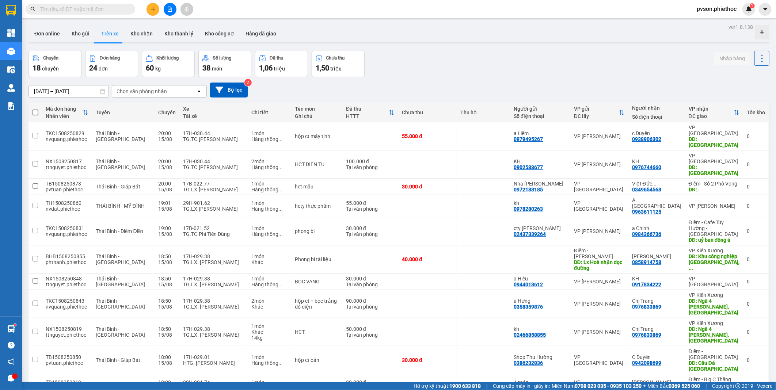  Describe the element at coordinates (150, 68) in the screenshot. I see `span: 60` at that location.